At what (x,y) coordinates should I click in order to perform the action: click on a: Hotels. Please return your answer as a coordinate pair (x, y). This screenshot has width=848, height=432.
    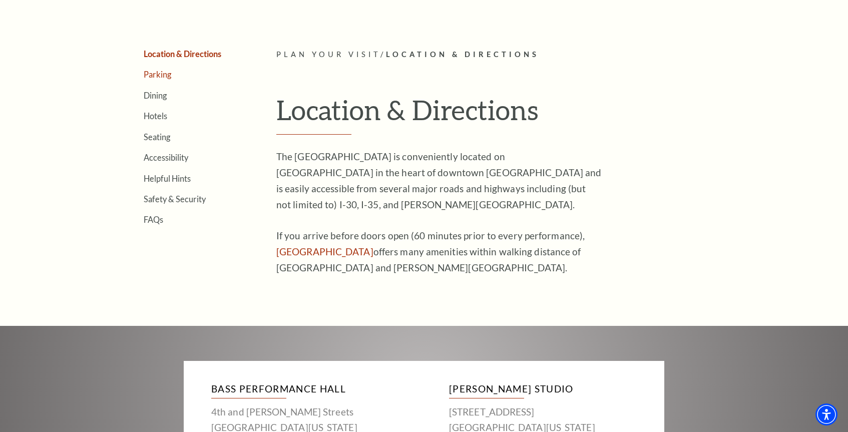
    Looking at the image, I should click on (155, 116).